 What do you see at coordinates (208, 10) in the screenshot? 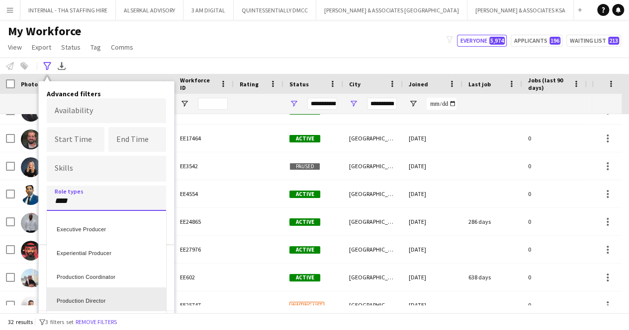
I see `button: 3 AM DIGITAL` at bounding box center [208, 10].